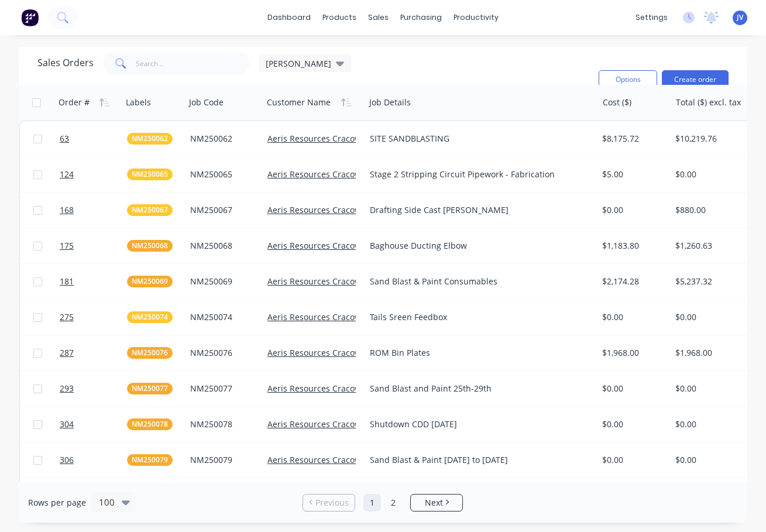  Describe the element at coordinates (93, 353) in the screenshot. I see `a: 287` at that location.